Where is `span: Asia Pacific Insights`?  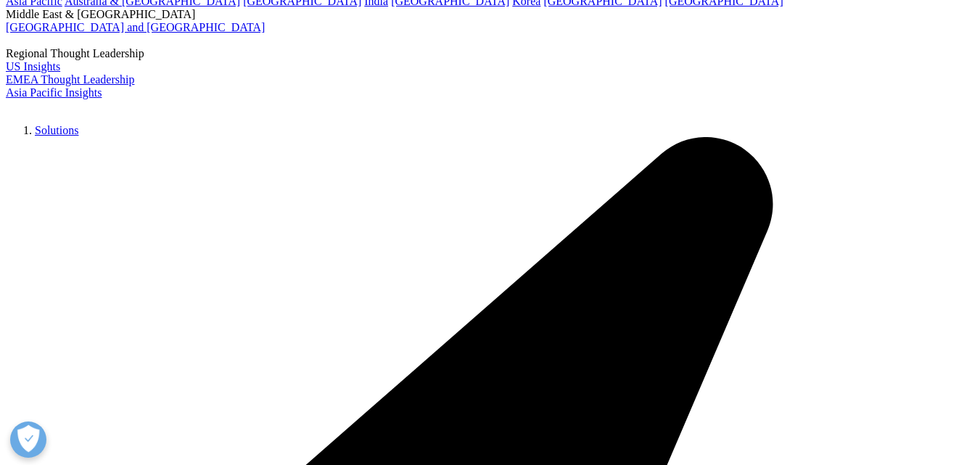
span: Asia Pacific Insights is located at coordinates (54, 92).